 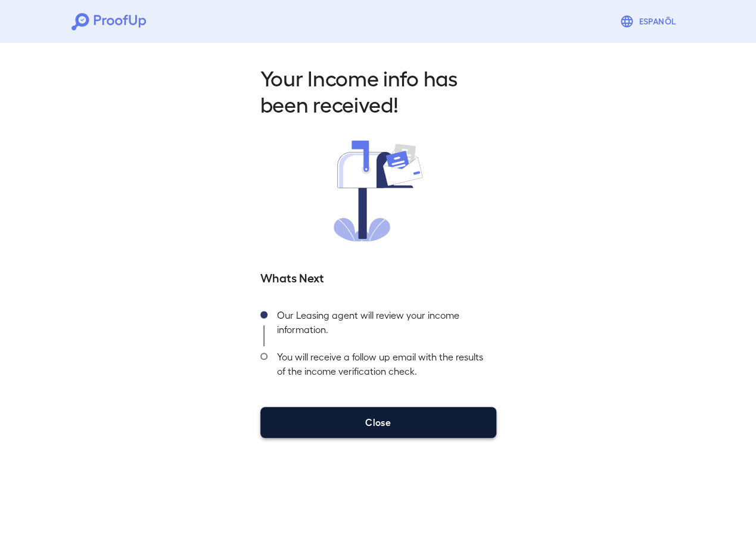 What do you see at coordinates (382, 325) in the screenshot?
I see `div: Our Leasing agent will review your income information.` at bounding box center [382, 325].